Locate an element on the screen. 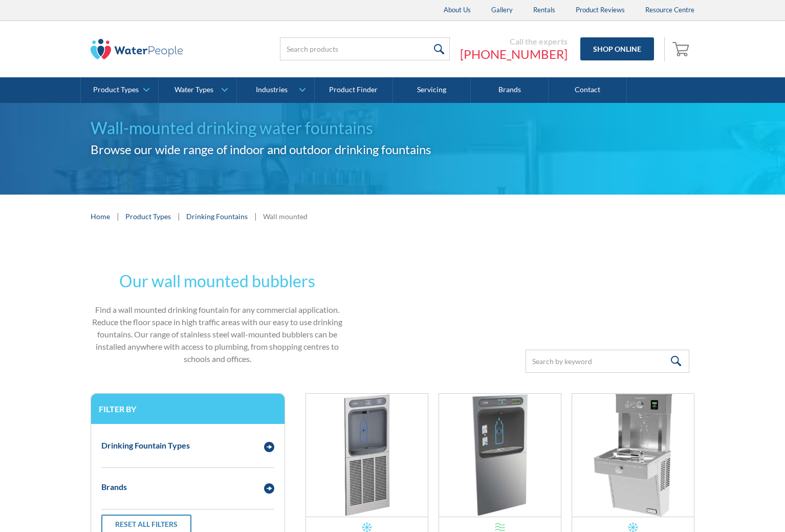  a: Product Finder is located at coordinates (354, 90).